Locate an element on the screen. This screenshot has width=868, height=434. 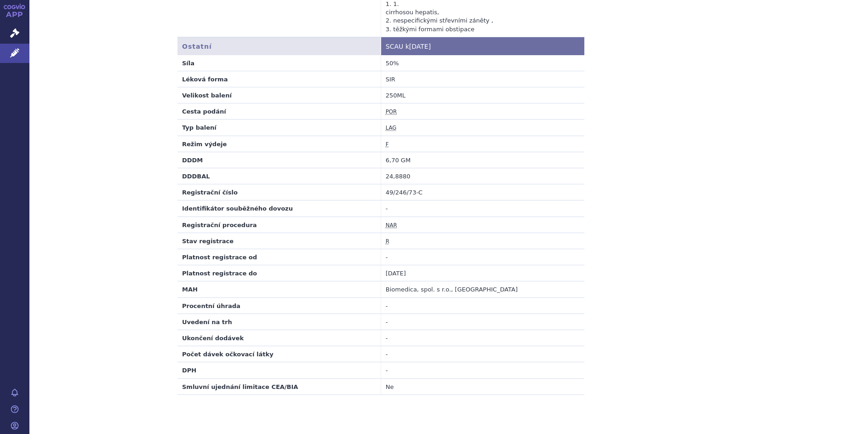
strong: Uvedení na trh is located at coordinates (207, 322).